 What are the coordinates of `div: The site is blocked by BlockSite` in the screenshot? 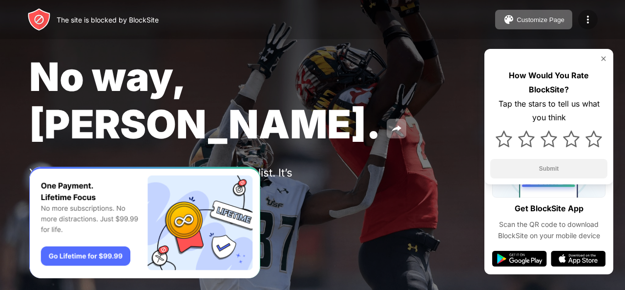 It's located at (107, 20).